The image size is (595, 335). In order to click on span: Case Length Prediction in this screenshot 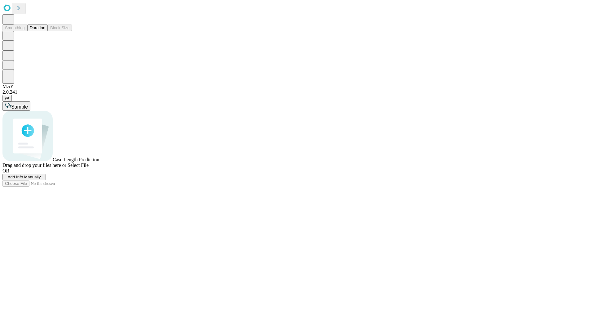, I will do `click(76, 159)`.